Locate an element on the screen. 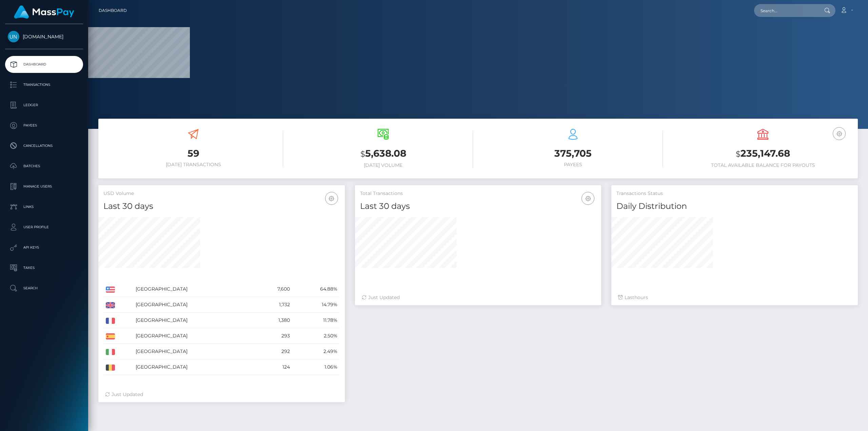 Image resolution: width=868 pixels, height=431 pixels. p: Links is located at coordinates (44, 207).